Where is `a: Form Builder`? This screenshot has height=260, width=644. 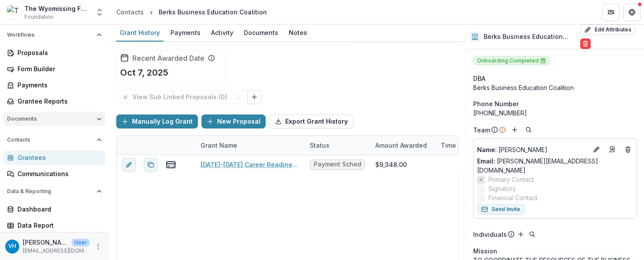 a: Form Builder is located at coordinates (54, 68).